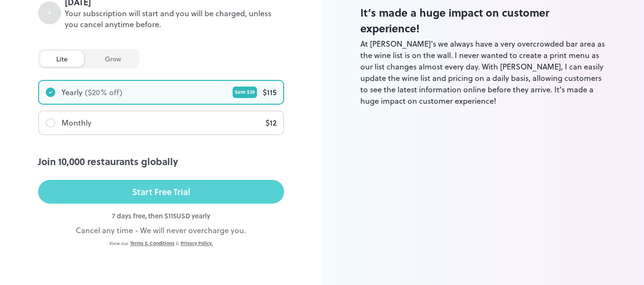  I want to click on a: Terms & Conditions, so click(152, 243).